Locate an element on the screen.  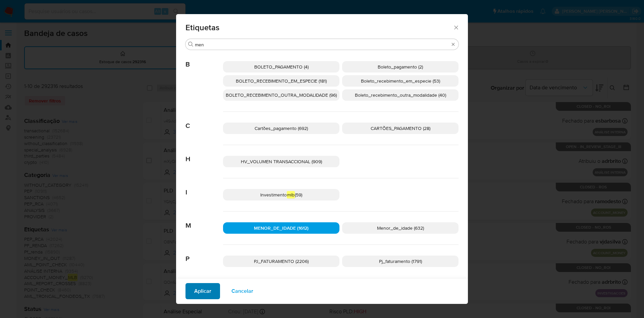
span: MENOR_DE_IDADE (1612) is located at coordinates (281, 228).